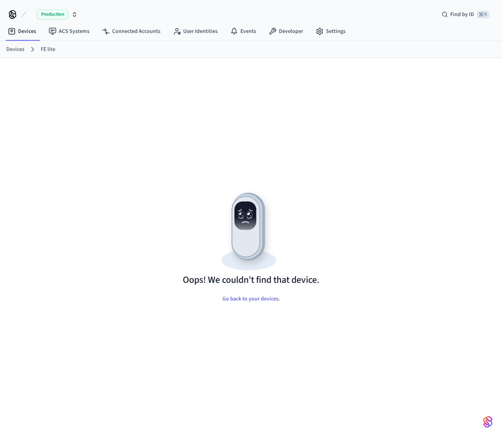  Describe the element at coordinates (69, 31) in the screenshot. I see `a: ACS Systems` at that location.